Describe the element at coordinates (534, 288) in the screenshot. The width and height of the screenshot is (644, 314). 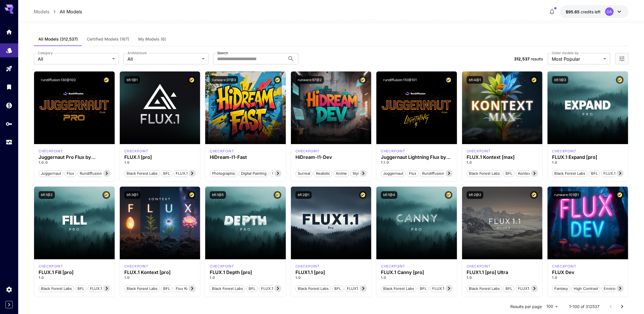
I see `button: FLUX1.1 [pro] Ultra` at that location.